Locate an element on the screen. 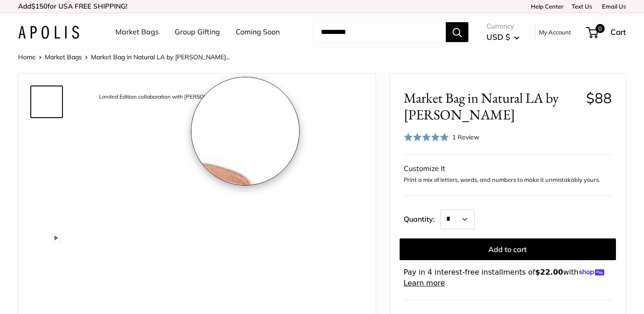 The height and width of the screenshot is (314, 644). a: Email Us is located at coordinates (612, 6).